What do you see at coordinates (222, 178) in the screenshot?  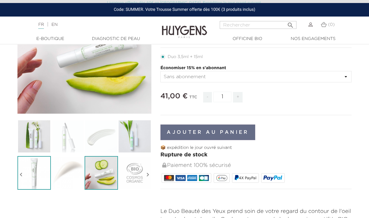 I see `img: google_pay` at bounding box center [222, 178].